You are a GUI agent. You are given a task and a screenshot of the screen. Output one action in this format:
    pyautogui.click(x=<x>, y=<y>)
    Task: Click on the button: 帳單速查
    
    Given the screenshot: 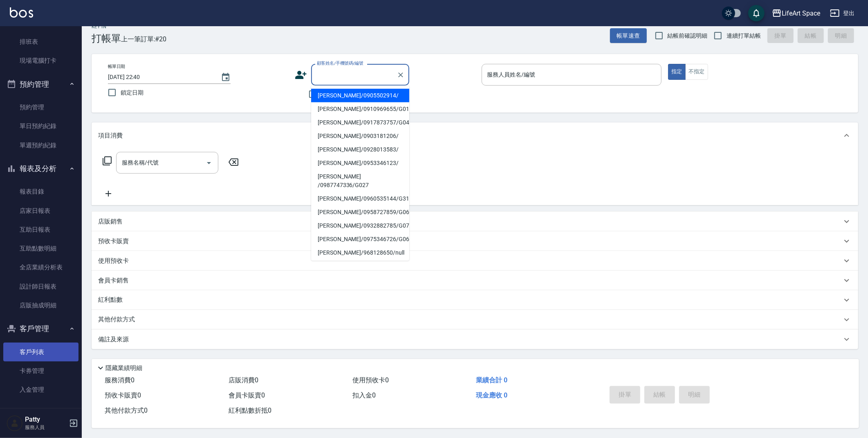 What is the action you would take?
    pyautogui.click(x=628, y=36)
    